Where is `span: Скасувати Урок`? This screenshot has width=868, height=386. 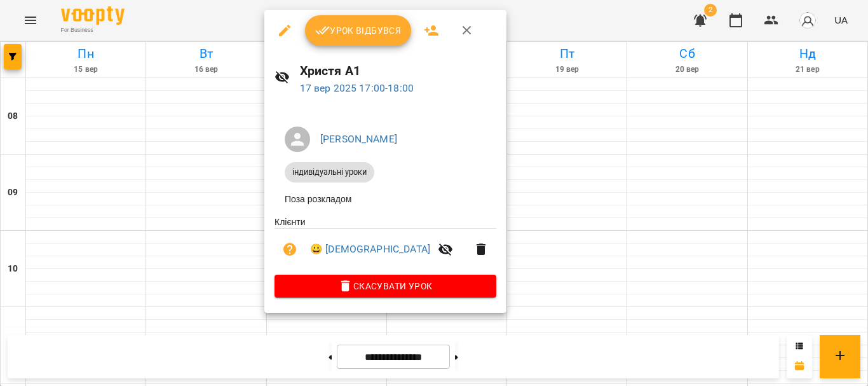 span: Скасувати Урок is located at coordinates (385, 286).